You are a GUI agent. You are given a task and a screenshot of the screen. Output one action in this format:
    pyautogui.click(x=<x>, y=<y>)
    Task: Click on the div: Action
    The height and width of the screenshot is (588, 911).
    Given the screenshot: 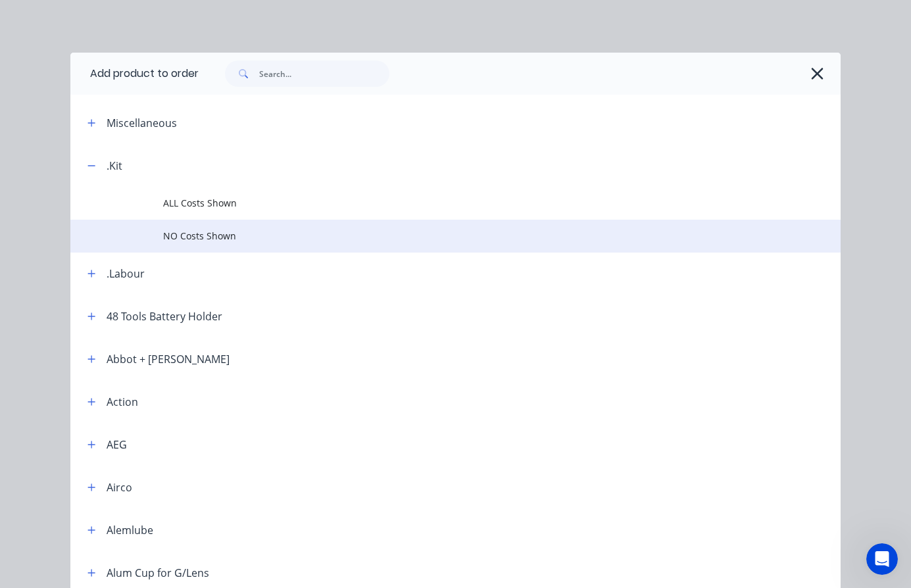 What is the action you would take?
    pyautogui.click(x=122, y=402)
    